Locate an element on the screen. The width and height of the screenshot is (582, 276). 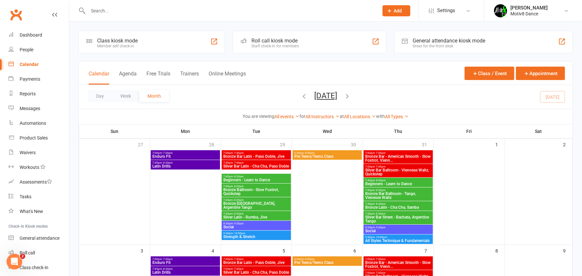
span: 9:30pm is located at coordinates (398, 237).